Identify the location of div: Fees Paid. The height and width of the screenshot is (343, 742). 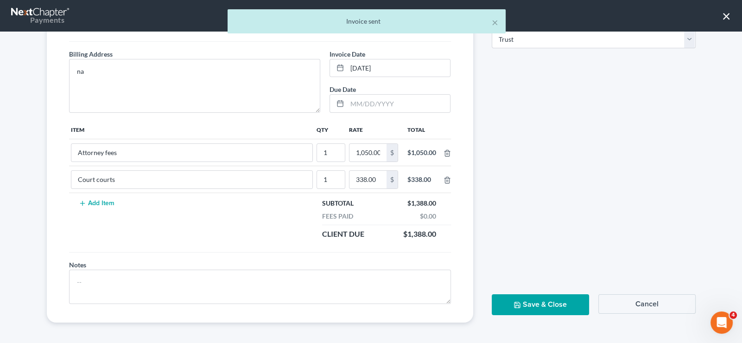
(337, 216).